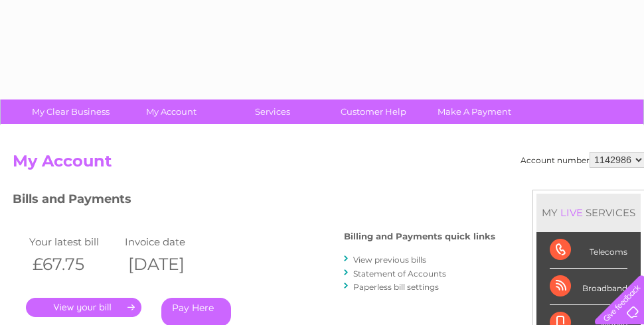  Describe the element at coordinates (572, 213) in the screenshot. I see `div: LIVE` at that location.